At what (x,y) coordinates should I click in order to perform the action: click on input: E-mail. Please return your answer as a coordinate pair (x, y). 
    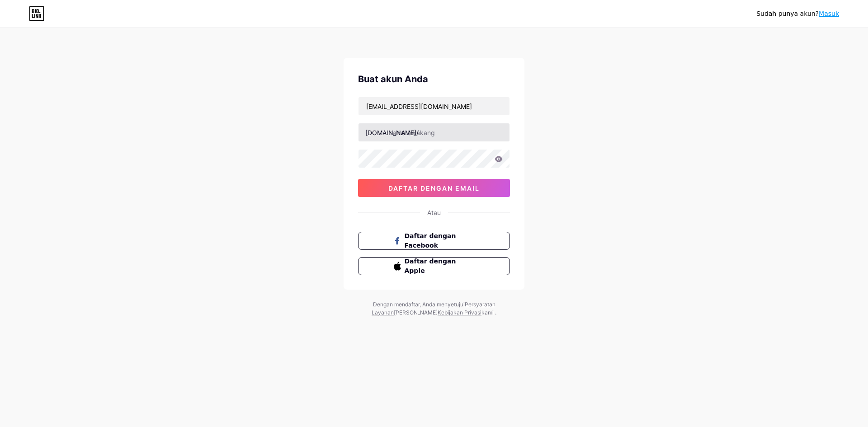
    Looking at the image, I should click on (434, 106).